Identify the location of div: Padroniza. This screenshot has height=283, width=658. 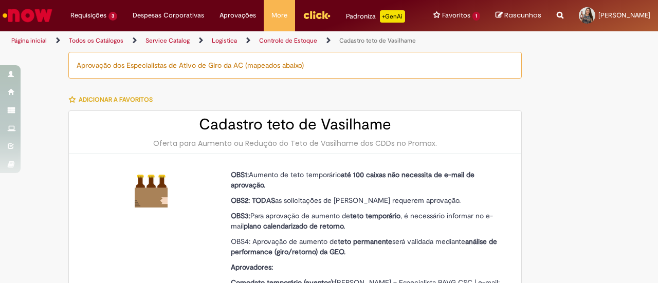
(375, 16).